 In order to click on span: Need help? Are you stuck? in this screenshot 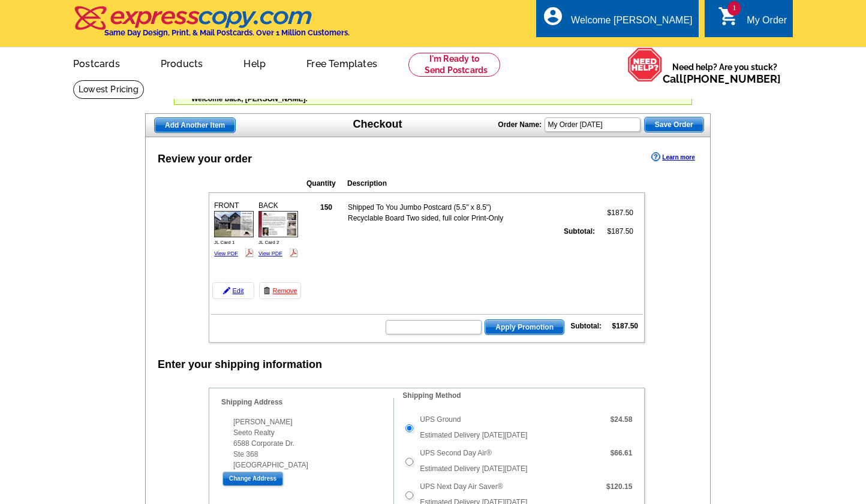, I will do `click(724, 73)`.